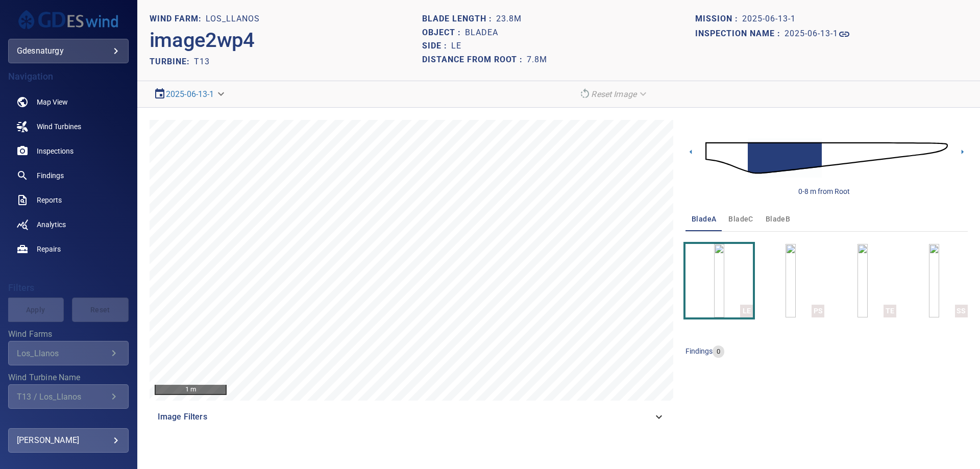 The image size is (980, 469). I want to click on a: reports noActive, so click(68, 200).